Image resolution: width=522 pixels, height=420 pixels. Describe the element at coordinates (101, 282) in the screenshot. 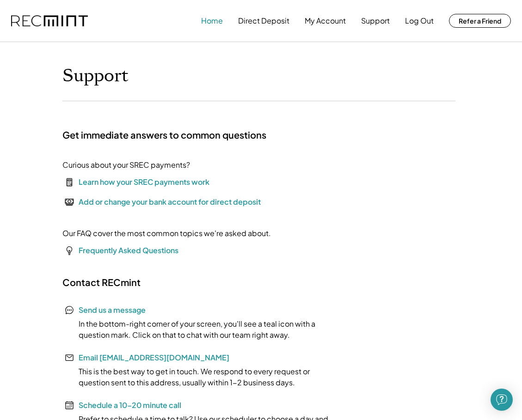

I see `h2: Contact RECmint` at that location.